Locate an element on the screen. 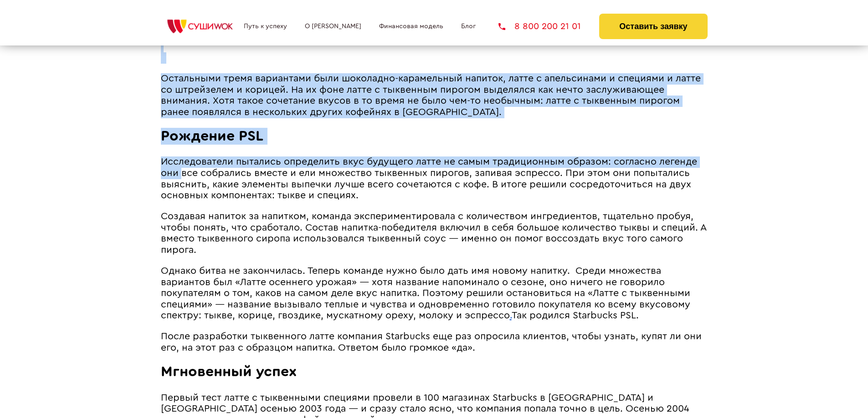  button: Оставить заявку is located at coordinates (653, 27).